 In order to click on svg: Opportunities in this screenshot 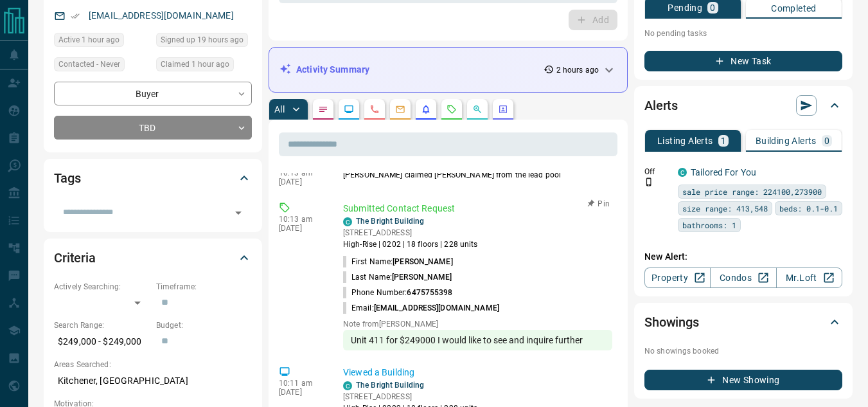, I will do `click(478, 109)`.